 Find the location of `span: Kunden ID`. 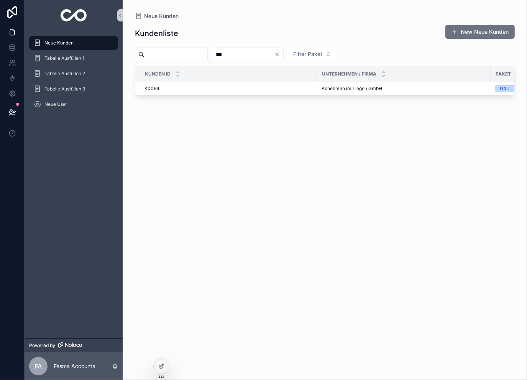

span: Kunden ID is located at coordinates (157, 74).